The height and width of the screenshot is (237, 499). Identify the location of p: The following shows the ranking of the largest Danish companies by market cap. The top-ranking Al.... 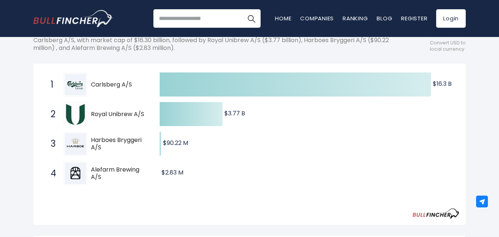
(216, 40).